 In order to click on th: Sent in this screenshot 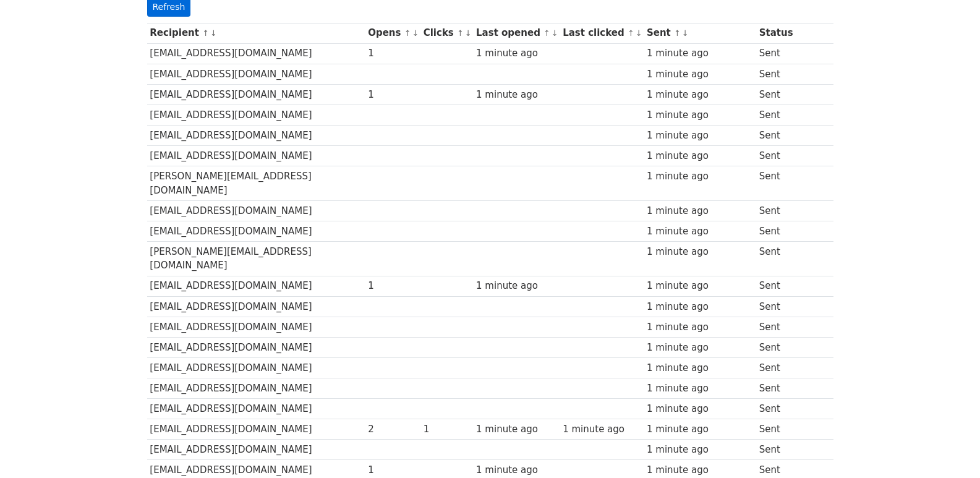, I will do `click(700, 32)`.